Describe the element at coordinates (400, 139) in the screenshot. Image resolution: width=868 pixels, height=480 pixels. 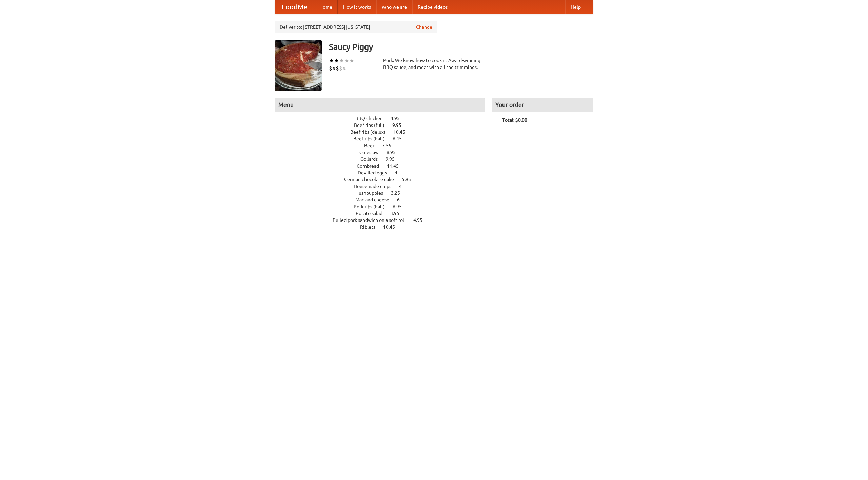
I see `span: 6.45` at that location.